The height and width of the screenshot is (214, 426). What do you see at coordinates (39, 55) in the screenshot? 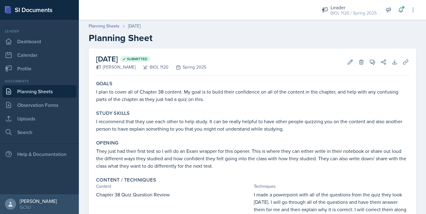
I see `a: Calendar` at bounding box center [39, 55].